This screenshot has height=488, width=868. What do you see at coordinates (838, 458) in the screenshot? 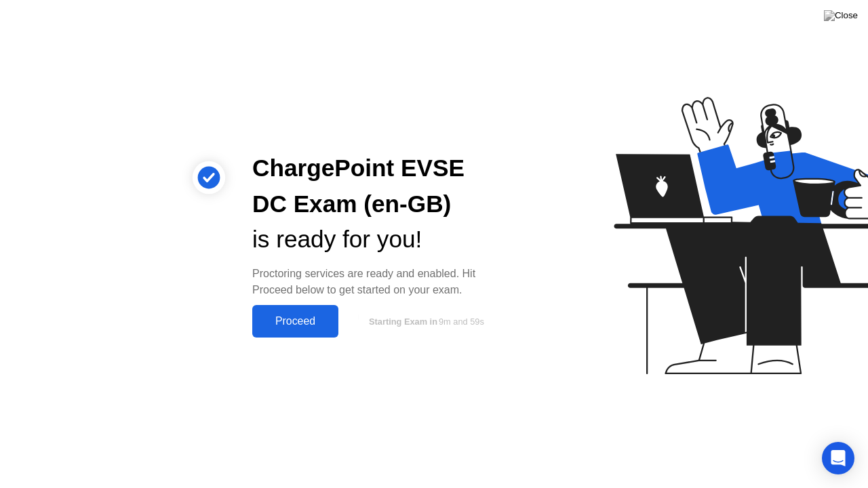
I see `div: Open Intercom Messenger` at bounding box center [838, 458].